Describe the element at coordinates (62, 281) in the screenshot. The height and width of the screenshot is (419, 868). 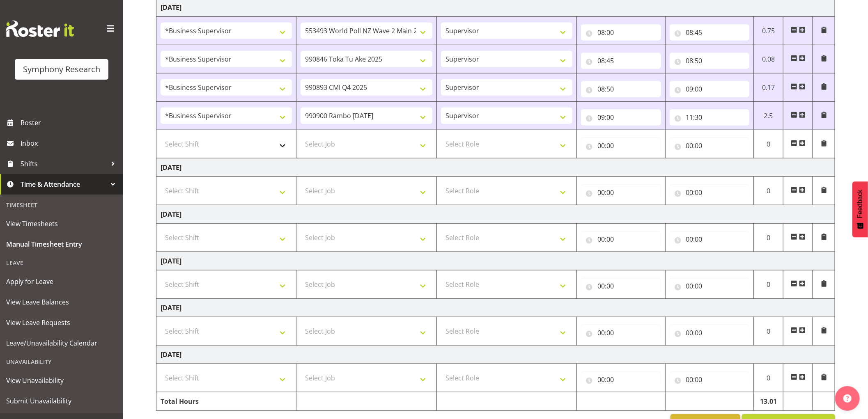
I see `span: Apply for Leave` at that location.